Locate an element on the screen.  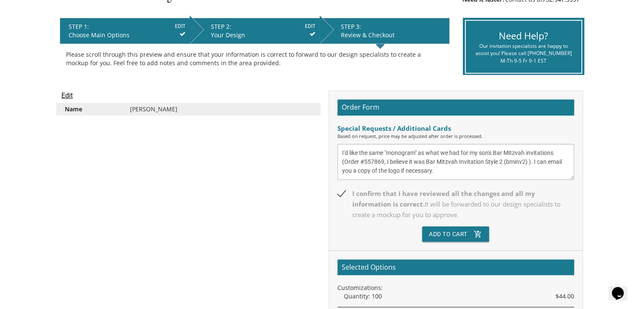
div: Your Design is located at coordinates (263, 35).